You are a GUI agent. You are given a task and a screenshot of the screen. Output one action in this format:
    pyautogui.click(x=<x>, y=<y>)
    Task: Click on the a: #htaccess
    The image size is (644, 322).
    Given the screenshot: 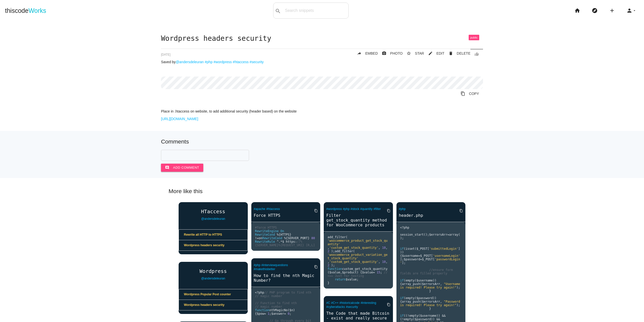 What is the action you would take?
    pyautogui.click(x=273, y=209)
    